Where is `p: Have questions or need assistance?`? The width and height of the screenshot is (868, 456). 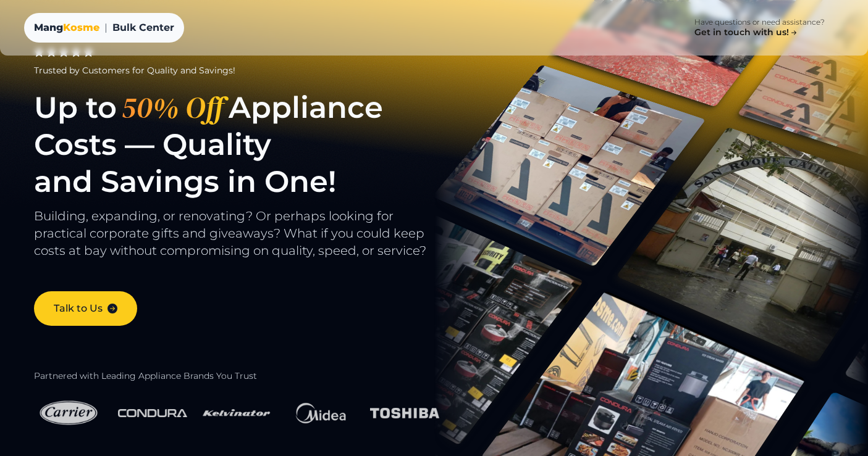
p: Have questions or need assistance? is located at coordinates (759, 22).